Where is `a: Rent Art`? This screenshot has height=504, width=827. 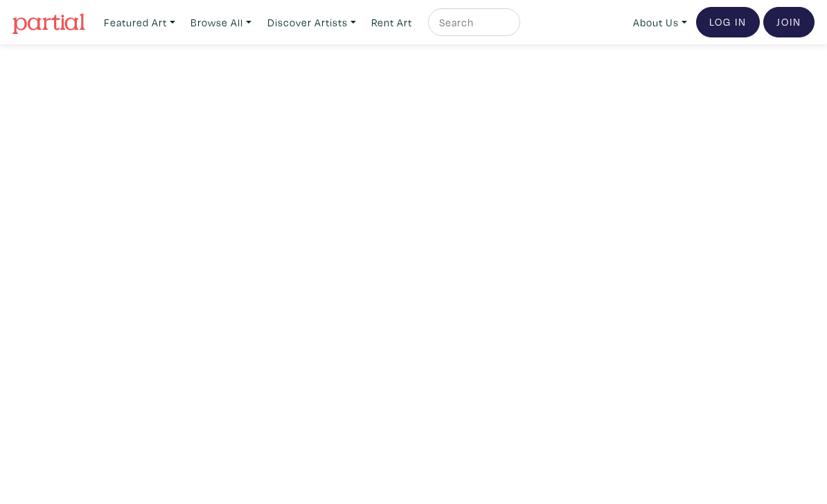
a: Rent Art is located at coordinates (391, 22).